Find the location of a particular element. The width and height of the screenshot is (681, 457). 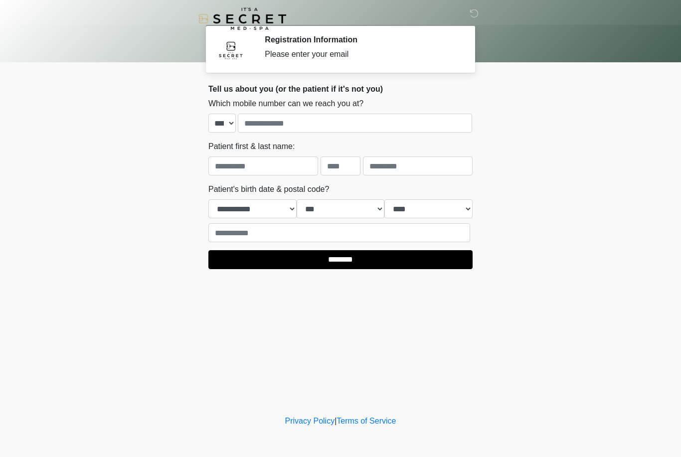

img: Agent Avatar is located at coordinates (231, 50).